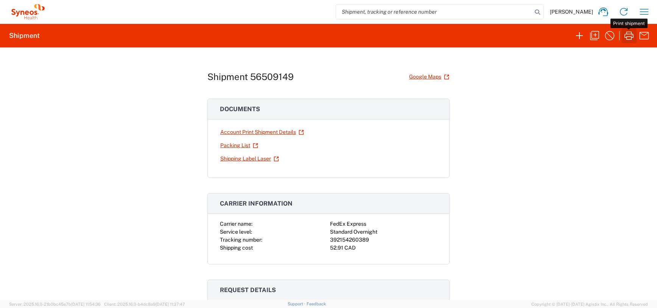  I want to click on div: Standard Overnight, so click(384, 231).